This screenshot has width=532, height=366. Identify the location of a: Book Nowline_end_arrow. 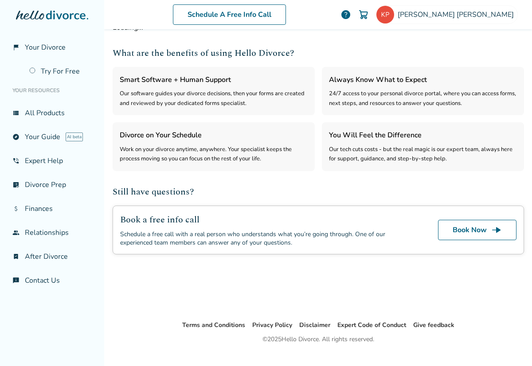
(477, 230).